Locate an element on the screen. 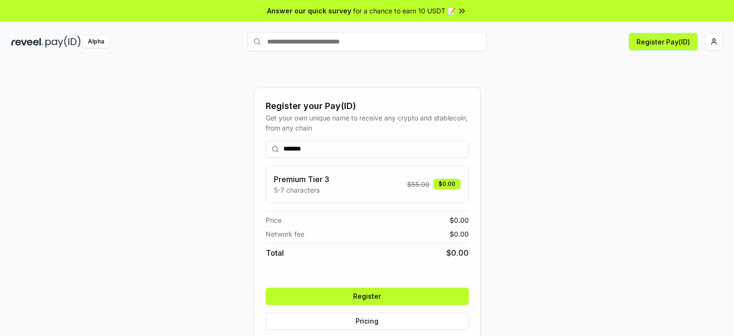 The image size is (734, 336). button: Register Pay(ID) is located at coordinates (663, 42).